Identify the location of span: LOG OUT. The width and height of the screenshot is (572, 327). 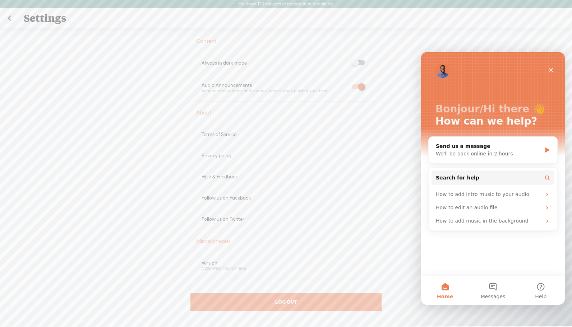
(286, 302).